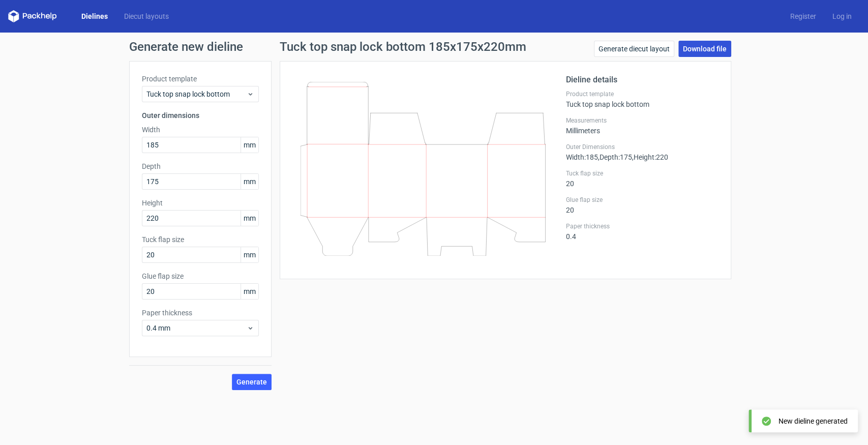  I want to click on a: Register, so click(803, 16).